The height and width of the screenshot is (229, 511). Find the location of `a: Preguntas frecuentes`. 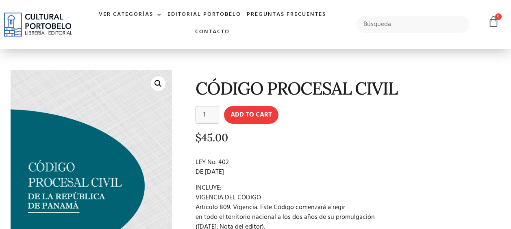

a: Preguntas frecuentes is located at coordinates (286, 15).